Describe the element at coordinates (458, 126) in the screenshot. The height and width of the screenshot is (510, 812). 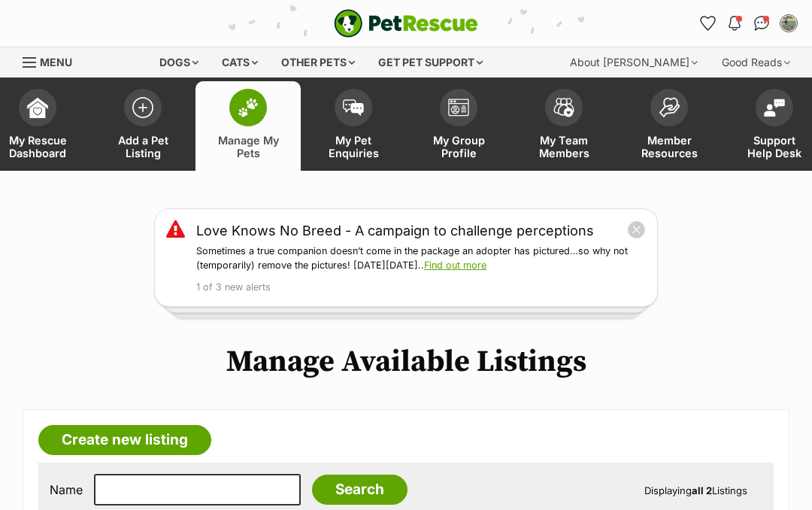
I see `a: My Group Profile` at that location.